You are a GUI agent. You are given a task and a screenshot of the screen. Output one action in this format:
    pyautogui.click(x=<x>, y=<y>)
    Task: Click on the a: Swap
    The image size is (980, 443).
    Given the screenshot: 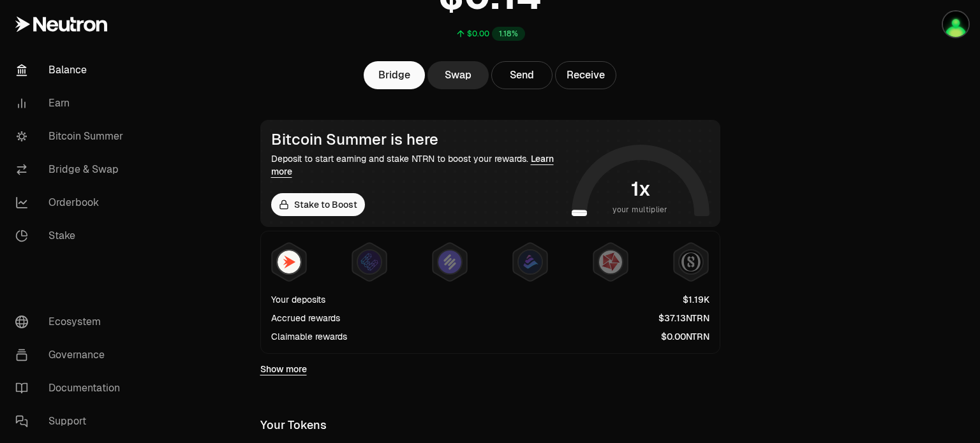 What is the action you would take?
    pyautogui.click(x=458, y=75)
    